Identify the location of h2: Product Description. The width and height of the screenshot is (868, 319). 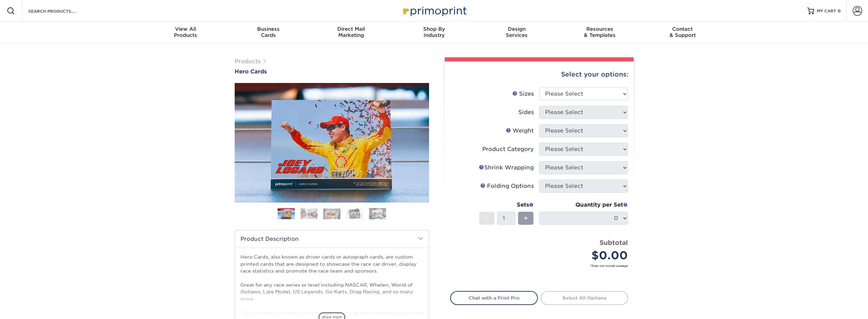
(332, 239).